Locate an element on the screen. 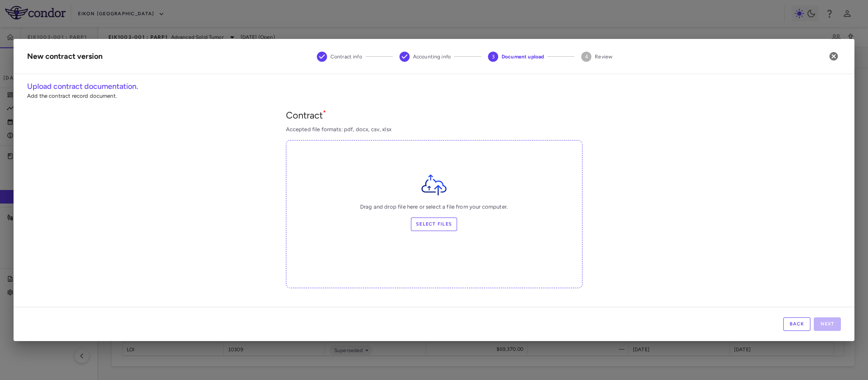  h5: Contract is located at coordinates (434, 115).